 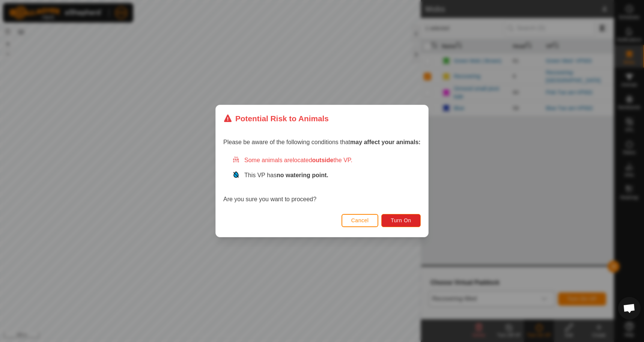 What do you see at coordinates (287, 175) in the screenshot?
I see `span: This VP has` at bounding box center [287, 175].